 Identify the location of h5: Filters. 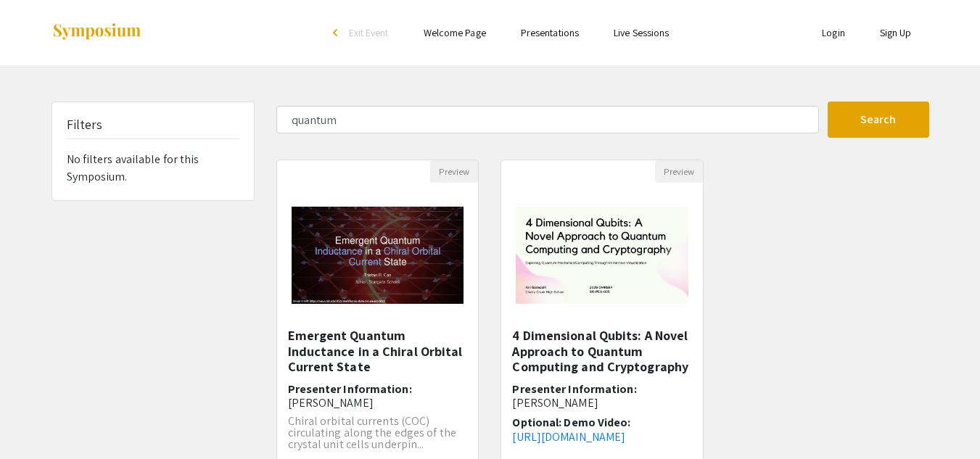
(85, 125).